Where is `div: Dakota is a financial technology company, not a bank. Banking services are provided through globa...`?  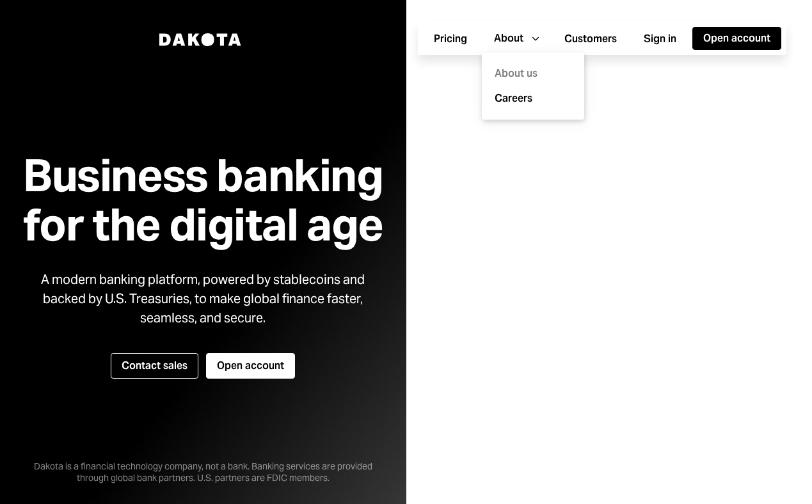 div: Dakota is a financial technology company, not a bank. Banking services are provided through globa... is located at coordinates (203, 461).